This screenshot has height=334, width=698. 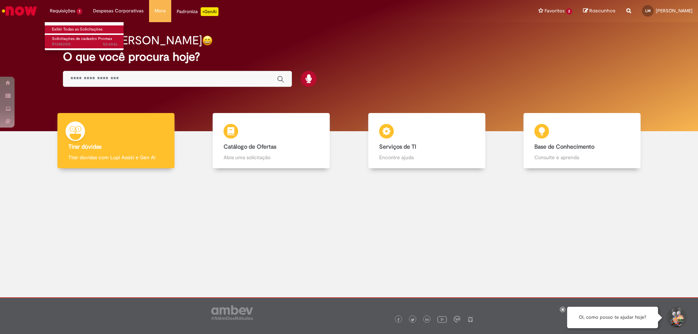 What do you see at coordinates (613, 318) in the screenshot?
I see `div: Oi, como posso te ajudar hoje?` at bounding box center [613, 318].